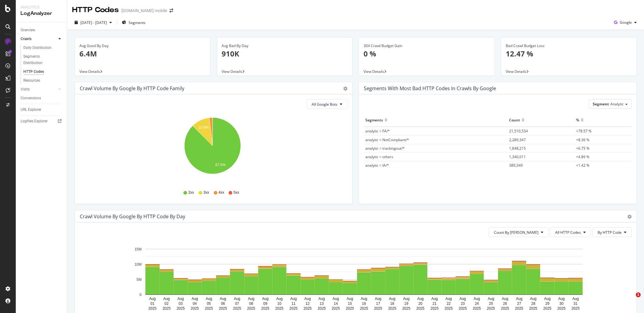 The image size is (644, 313). What do you see at coordinates (322, 304) in the screenshot?
I see `text: 13` at bounding box center [322, 304].